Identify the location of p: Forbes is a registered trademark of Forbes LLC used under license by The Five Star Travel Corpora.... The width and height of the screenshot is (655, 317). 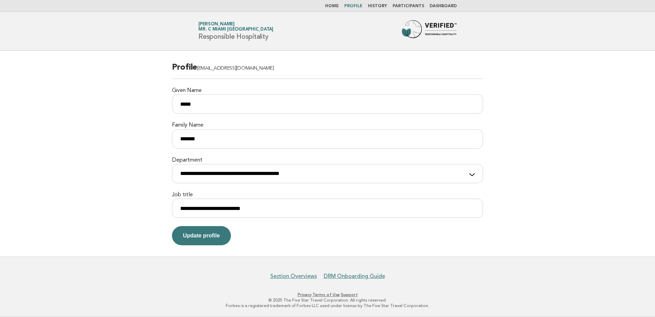
(328, 305).